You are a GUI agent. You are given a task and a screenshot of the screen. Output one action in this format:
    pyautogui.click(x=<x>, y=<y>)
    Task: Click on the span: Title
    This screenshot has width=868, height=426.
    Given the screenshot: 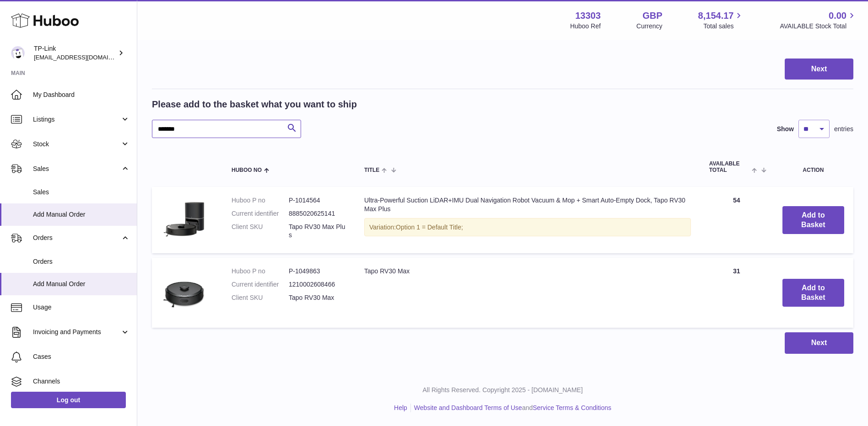 What is the action you would take?
    pyautogui.click(x=372, y=170)
    